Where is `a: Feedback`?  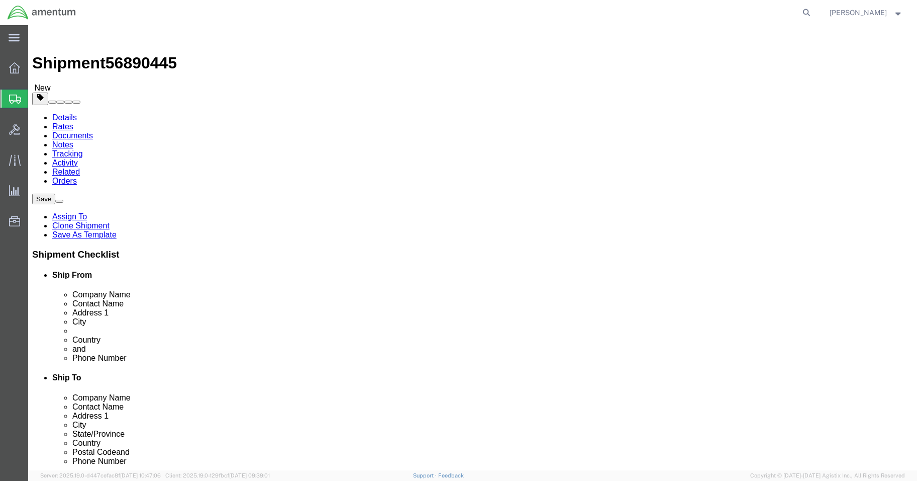
a: Feedback is located at coordinates (451, 475).